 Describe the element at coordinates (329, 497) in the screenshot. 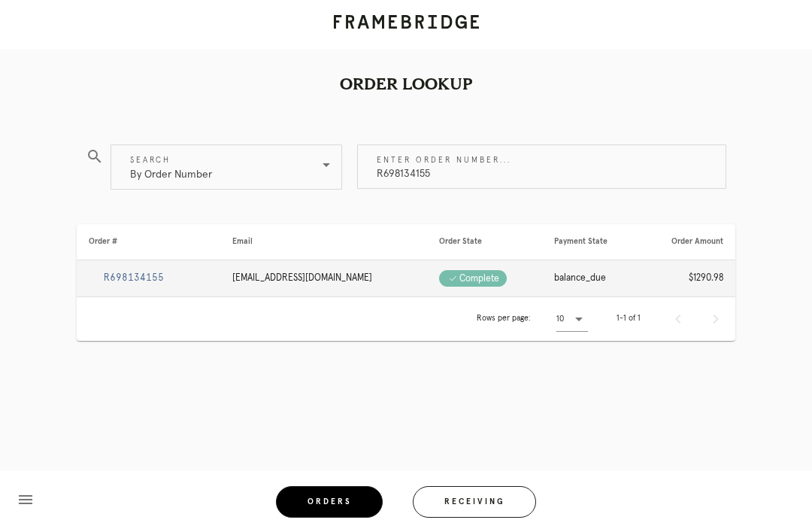

I see `a: Orders` at that location.